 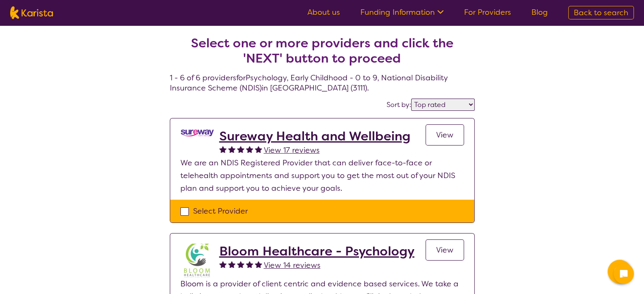 I want to click on a: Blog, so click(x=539, y=12).